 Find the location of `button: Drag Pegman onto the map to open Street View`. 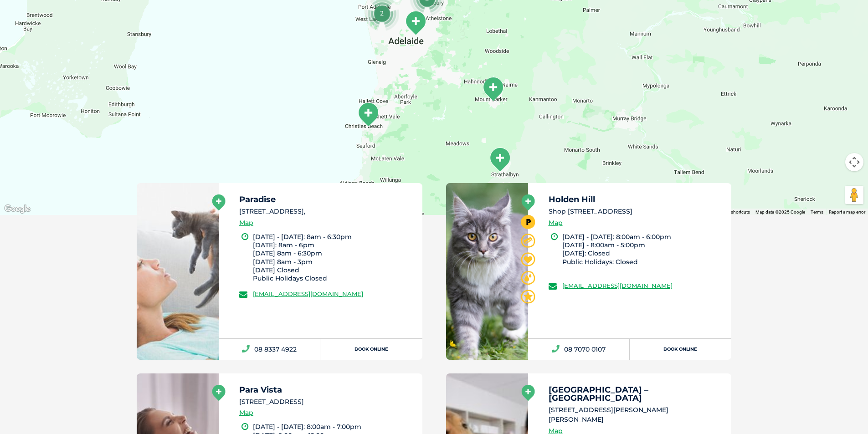

button: Drag Pegman onto the map to open Street View is located at coordinates (854, 195).